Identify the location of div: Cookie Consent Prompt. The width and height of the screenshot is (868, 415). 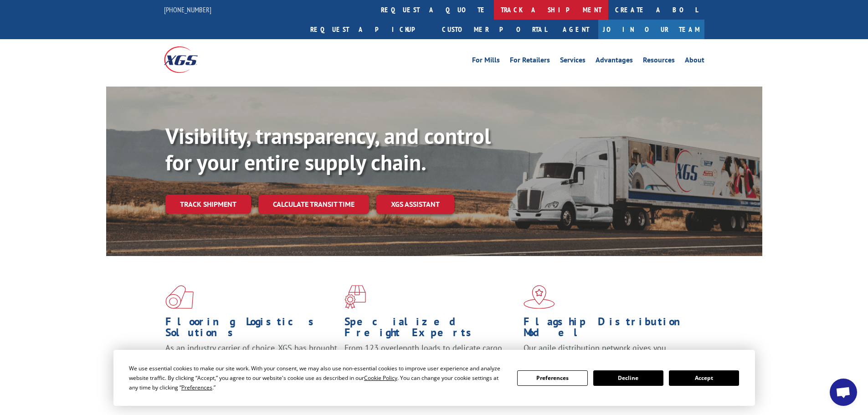
(434, 378).